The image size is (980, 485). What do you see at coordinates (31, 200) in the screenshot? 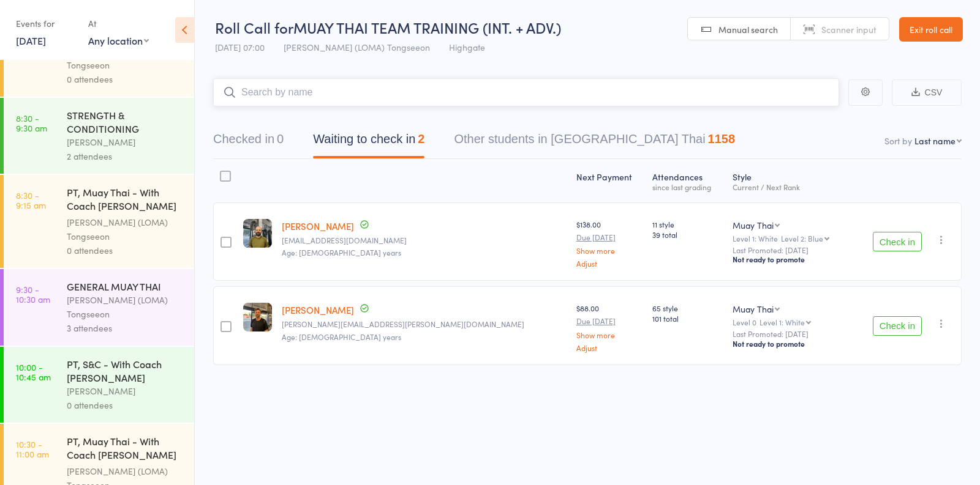
I see `time: 8:30 - 9:15 am` at bounding box center [31, 200].